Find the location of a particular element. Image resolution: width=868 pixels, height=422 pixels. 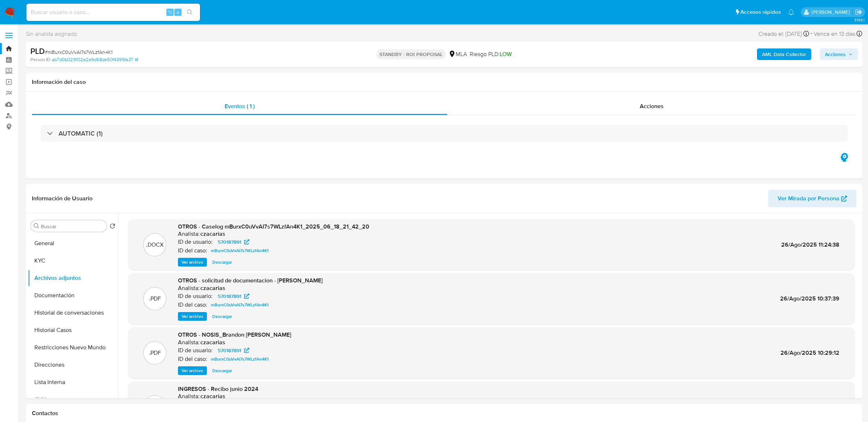

button: CVU is located at coordinates (73, 400).